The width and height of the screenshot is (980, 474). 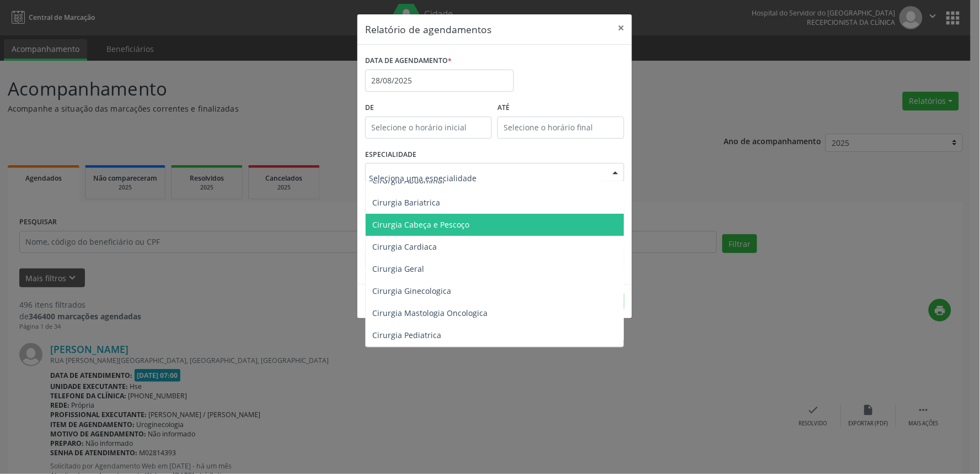 I want to click on span: Cirurgia Bariatrica, so click(x=406, y=202).